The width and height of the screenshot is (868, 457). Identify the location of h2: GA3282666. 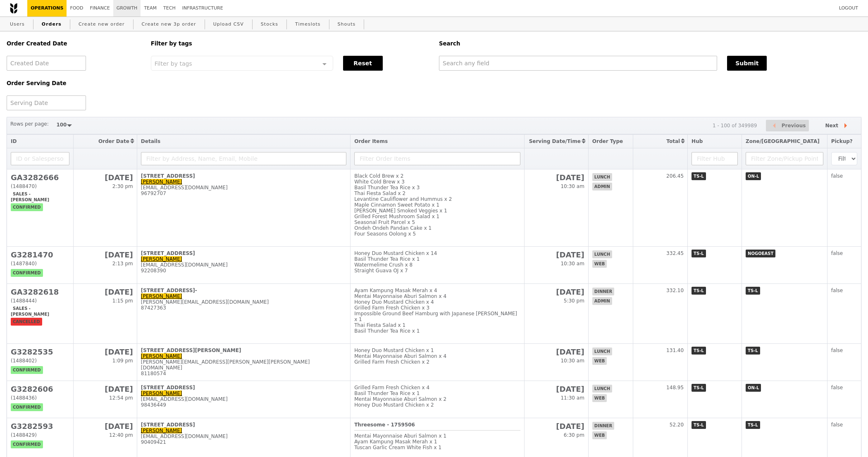
(40, 177).